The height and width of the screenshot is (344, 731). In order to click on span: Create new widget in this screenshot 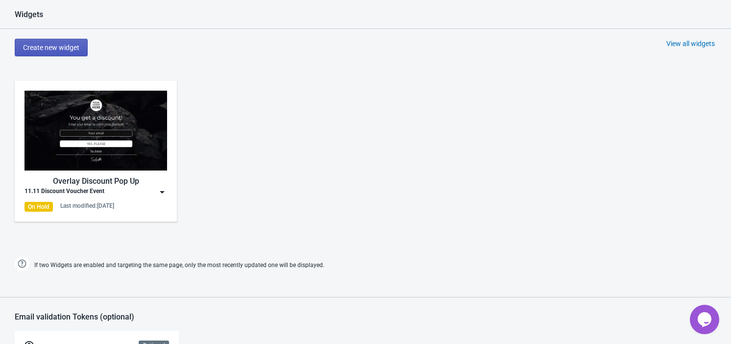, I will do `click(51, 48)`.